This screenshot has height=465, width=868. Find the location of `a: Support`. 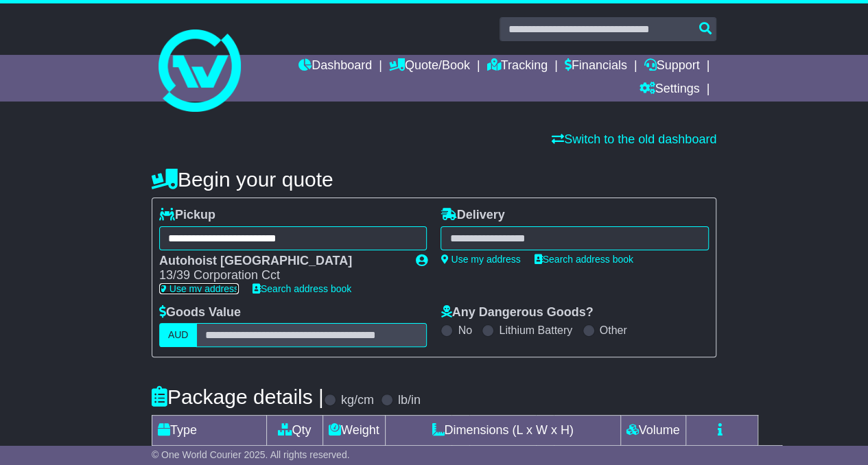

a: Support is located at coordinates (671, 66).